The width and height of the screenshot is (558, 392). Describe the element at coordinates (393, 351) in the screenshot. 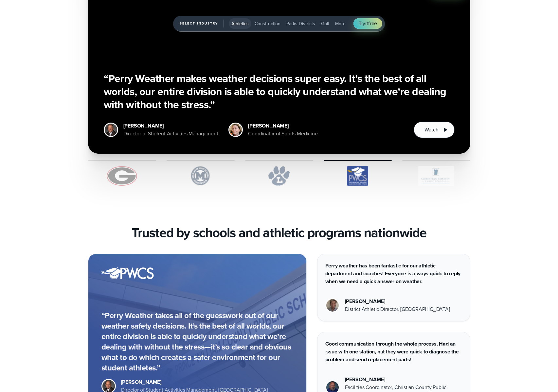

I see `p: Good communication through the whole process. Had an issue with one station, but they were quick ...` at that location.